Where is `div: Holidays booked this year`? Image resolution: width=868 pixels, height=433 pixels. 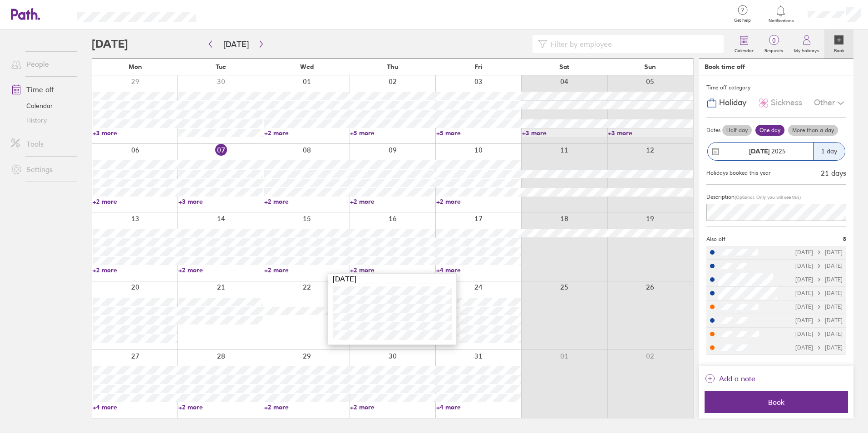
div: Holidays booked this year is located at coordinates (738, 173).